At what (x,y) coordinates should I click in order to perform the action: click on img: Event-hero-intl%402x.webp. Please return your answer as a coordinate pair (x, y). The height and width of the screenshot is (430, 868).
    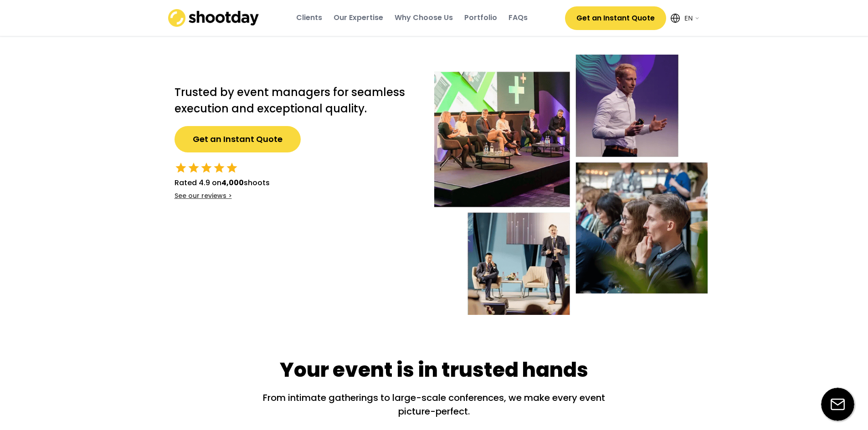
    Looking at the image, I should click on (571, 185).